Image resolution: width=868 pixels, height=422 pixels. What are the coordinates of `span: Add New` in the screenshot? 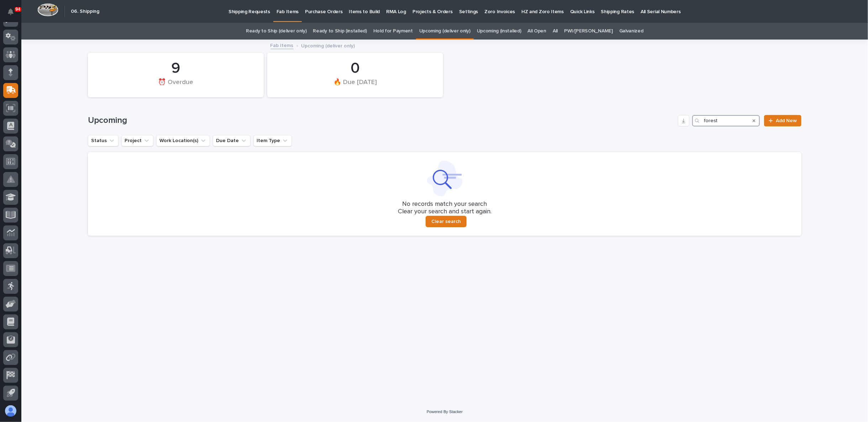 It's located at (787, 121).